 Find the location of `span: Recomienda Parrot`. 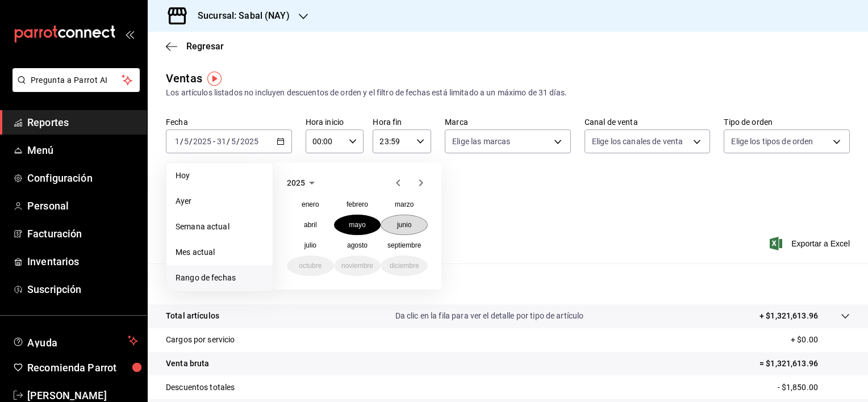

span: Recomienda Parrot is located at coordinates (82, 367).